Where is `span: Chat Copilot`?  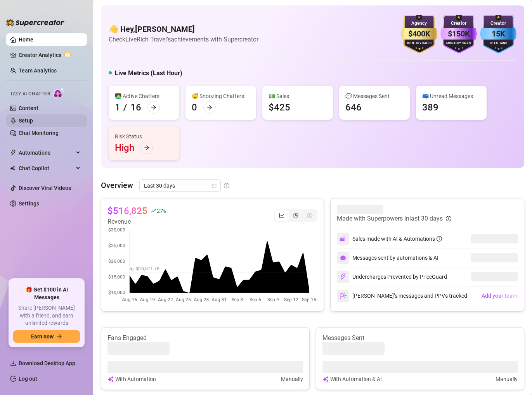 span: Chat Copilot is located at coordinates (46, 168).